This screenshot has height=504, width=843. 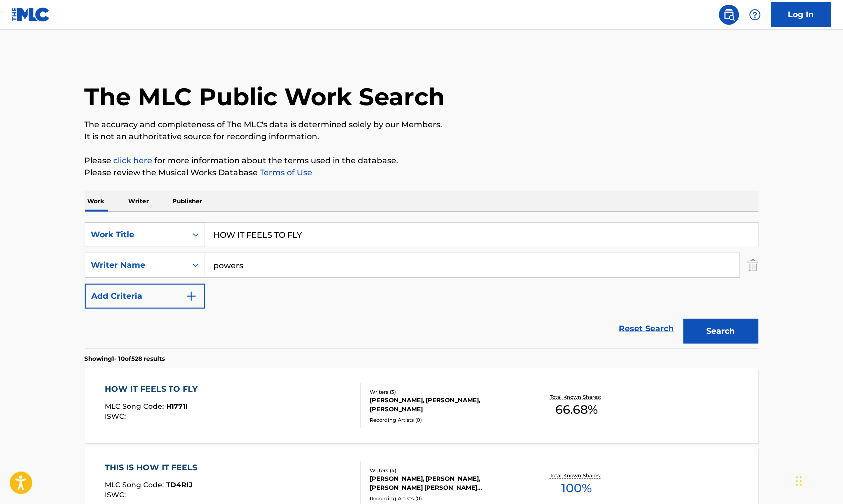 I want to click on a: Log In, so click(x=801, y=15).